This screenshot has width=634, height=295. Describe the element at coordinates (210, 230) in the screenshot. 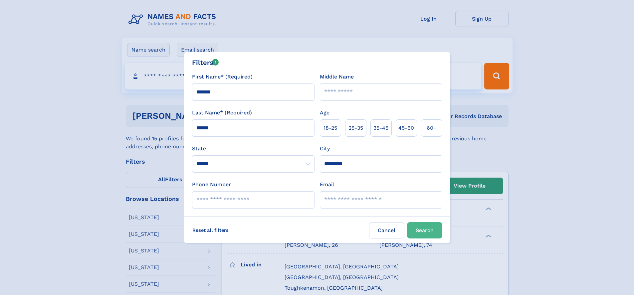

I see `label: Reset all filters` at that location.